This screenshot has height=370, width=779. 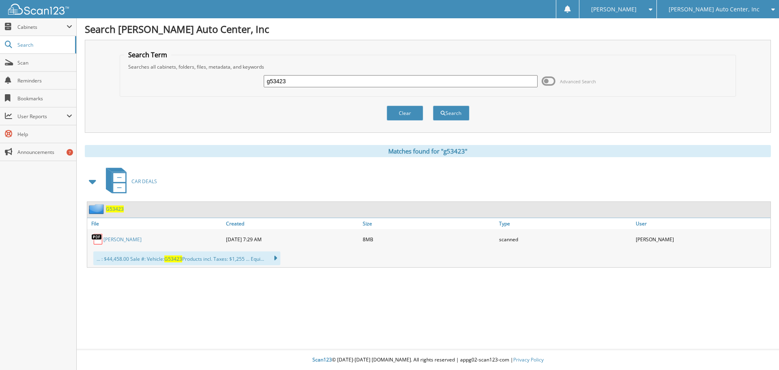 What do you see at coordinates (702, 223) in the screenshot?
I see `a: User` at bounding box center [702, 223].